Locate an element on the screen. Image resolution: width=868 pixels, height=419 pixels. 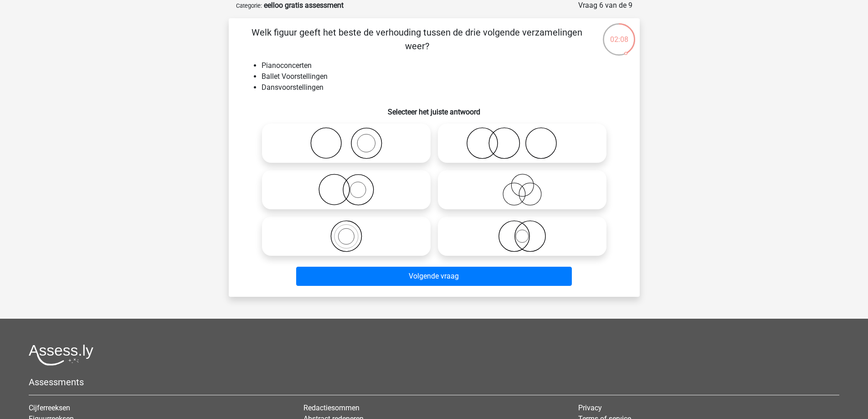
strong: eelloo gratis assessment is located at coordinates (303, 5).